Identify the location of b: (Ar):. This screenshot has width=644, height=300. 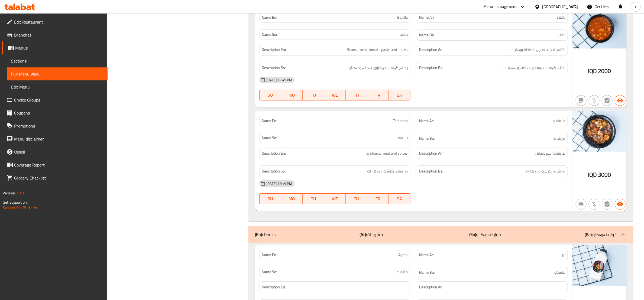
(363, 235).